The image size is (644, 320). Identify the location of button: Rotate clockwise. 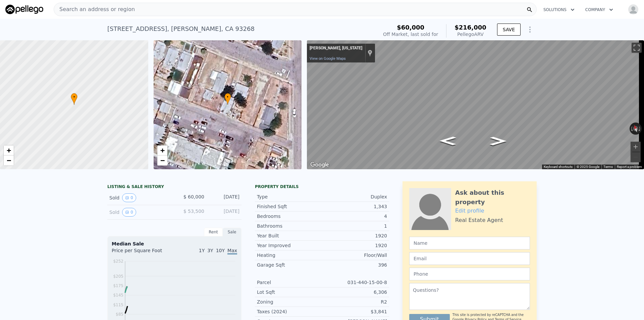
(640, 129).